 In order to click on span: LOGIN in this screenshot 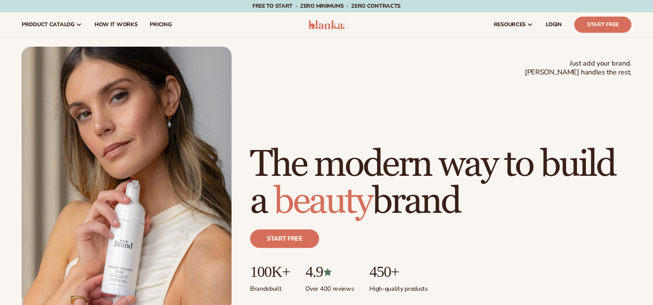, I will do `click(553, 25)`.